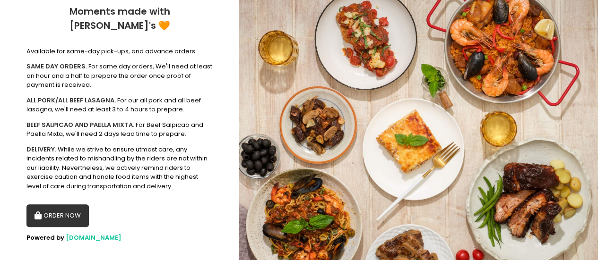 The image size is (598, 260). I want to click on b: DELIVERY., so click(41, 149).